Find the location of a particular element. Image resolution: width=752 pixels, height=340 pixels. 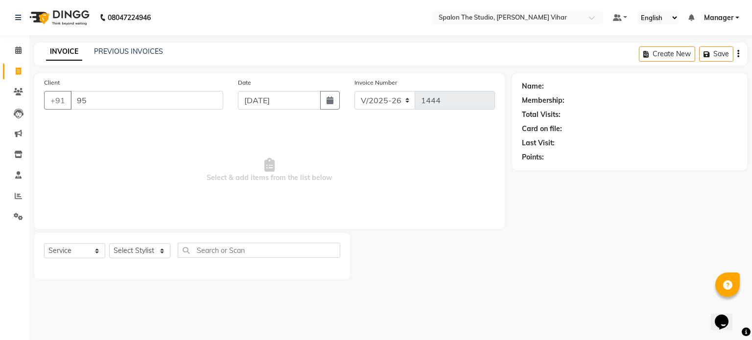

div: Points: is located at coordinates (532, 157).